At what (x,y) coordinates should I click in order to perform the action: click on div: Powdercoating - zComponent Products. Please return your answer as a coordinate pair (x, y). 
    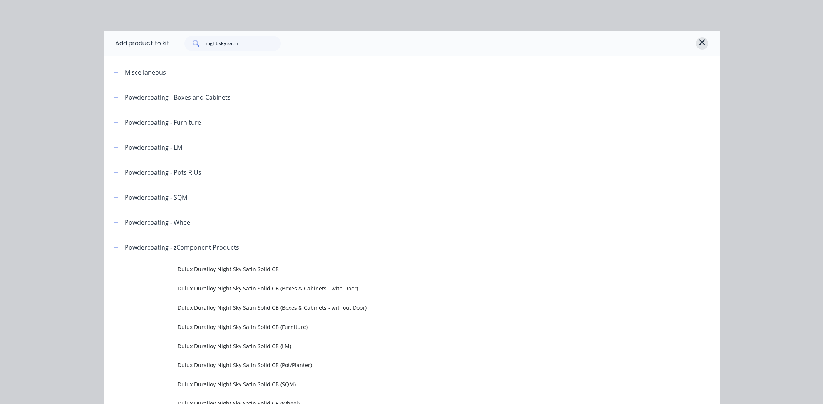
    Looking at the image, I should click on (182, 248).